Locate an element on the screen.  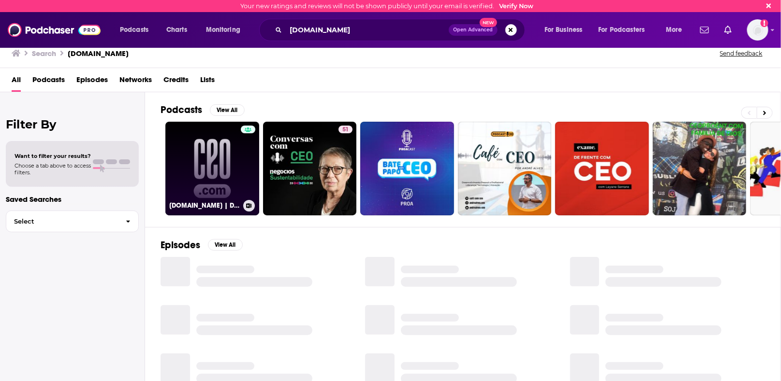
h2: Podcasts is located at coordinates (181, 110).